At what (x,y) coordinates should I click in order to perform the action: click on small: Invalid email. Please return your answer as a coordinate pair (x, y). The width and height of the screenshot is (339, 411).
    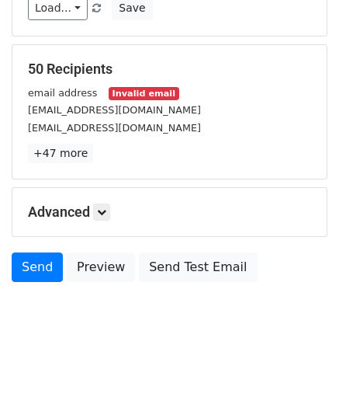
    Looking at the image, I should click on (144, 93).